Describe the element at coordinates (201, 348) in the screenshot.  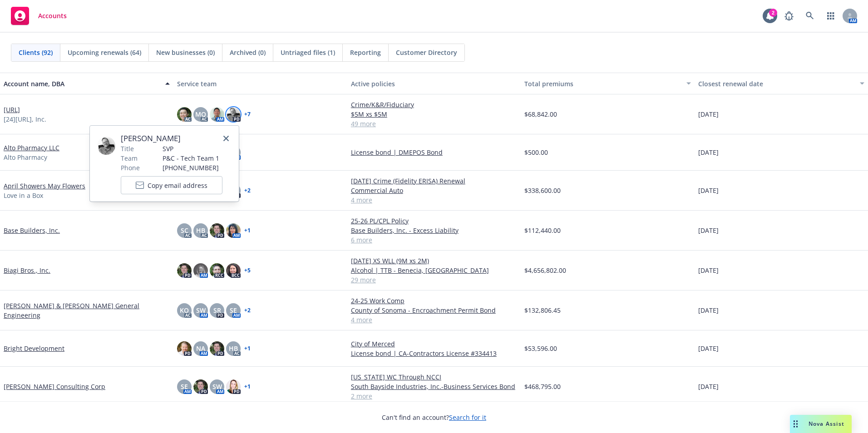
I see `span: NA` at that location.